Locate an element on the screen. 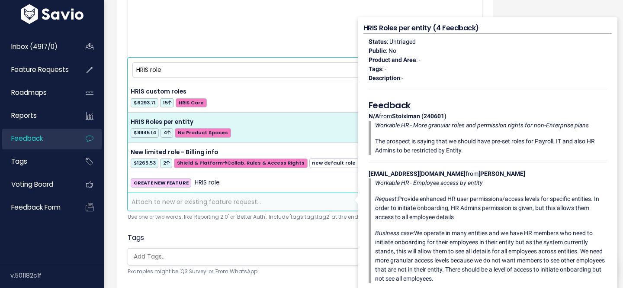 The height and width of the screenshot is (288, 623). div: v.501182c1f is located at coordinates (57, 275).